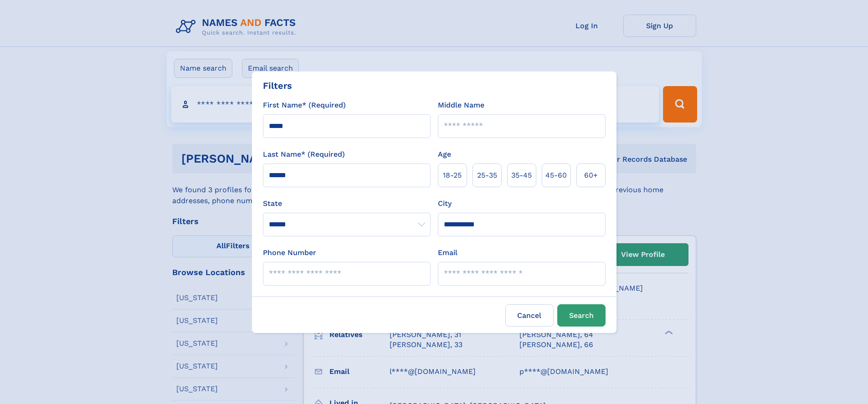 The image size is (868, 404). I want to click on label: First Name* (Required), so click(304, 105).